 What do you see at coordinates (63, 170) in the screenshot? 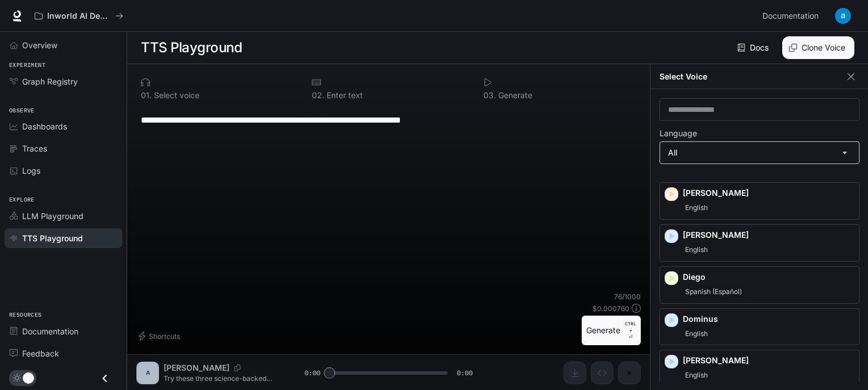
I see `a: Logs` at bounding box center [63, 170].